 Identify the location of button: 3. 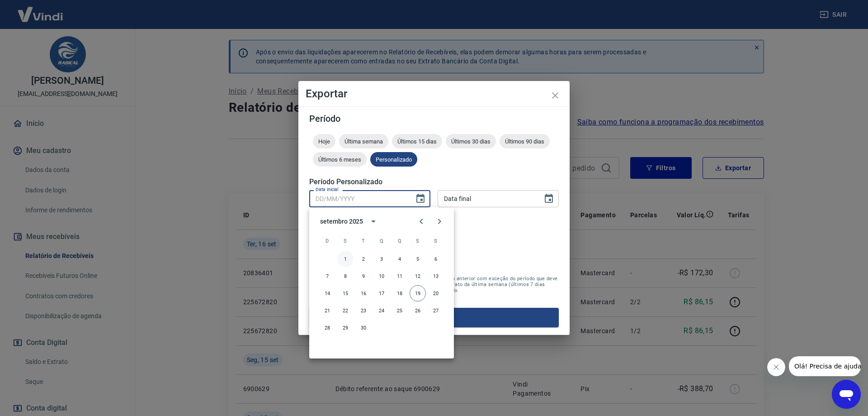
(382, 259).